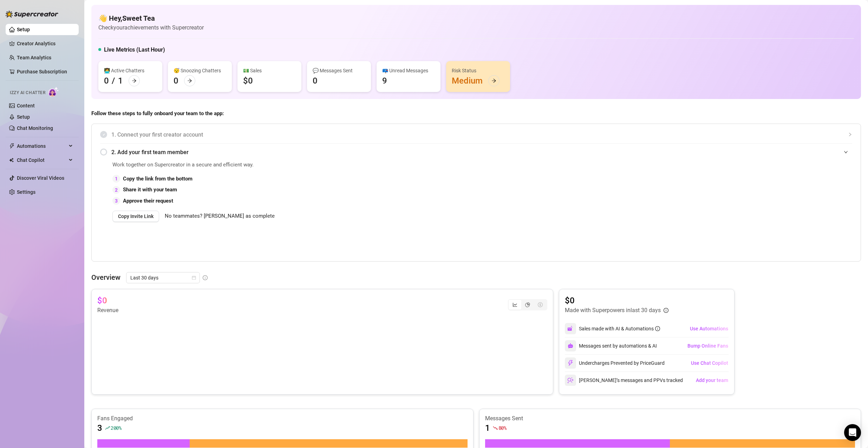  What do you see at coordinates (32, 14) in the screenshot?
I see `img: logo-BBDzfeDw.svg` at bounding box center [32, 14].